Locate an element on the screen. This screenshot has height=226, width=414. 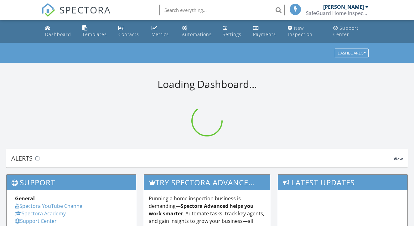
a: New Inspection is located at coordinates (306, 31).